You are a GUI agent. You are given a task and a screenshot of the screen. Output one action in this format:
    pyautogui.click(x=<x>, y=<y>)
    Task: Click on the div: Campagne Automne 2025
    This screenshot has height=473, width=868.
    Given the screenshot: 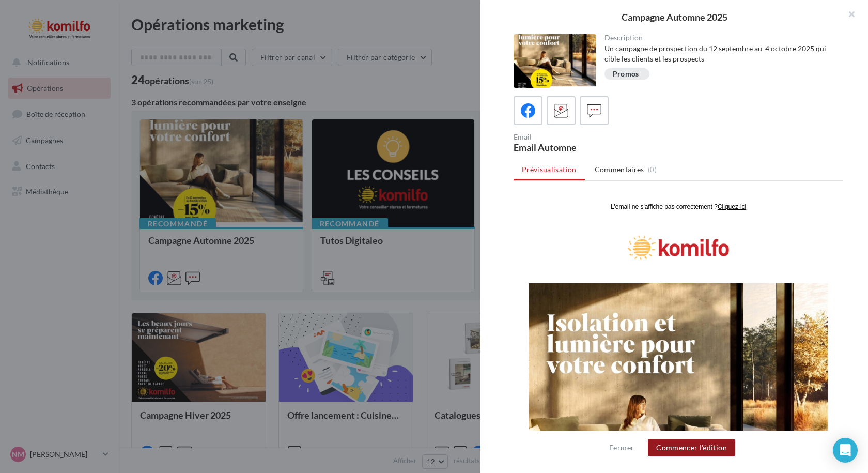 What is the action you would take?
    pyautogui.click(x=674, y=17)
    